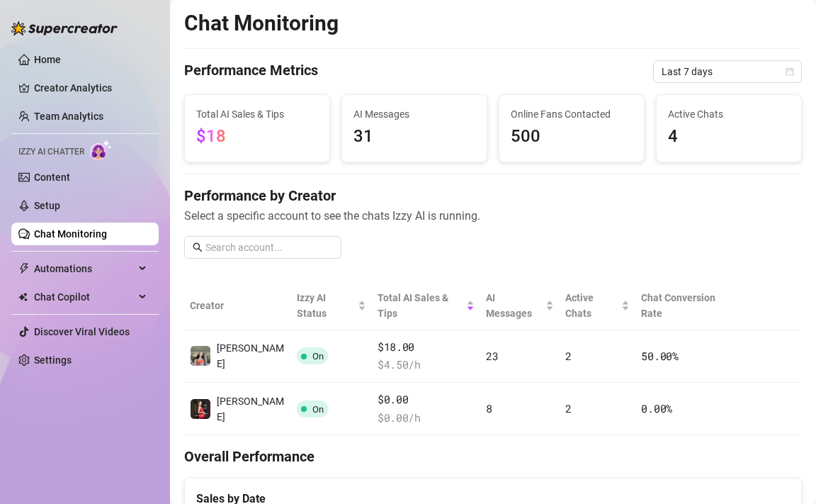 The image size is (816, 504). What do you see at coordinates (100, 149) in the screenshot?
I see `img: AI Chatter` at bounding box center [100, 149].